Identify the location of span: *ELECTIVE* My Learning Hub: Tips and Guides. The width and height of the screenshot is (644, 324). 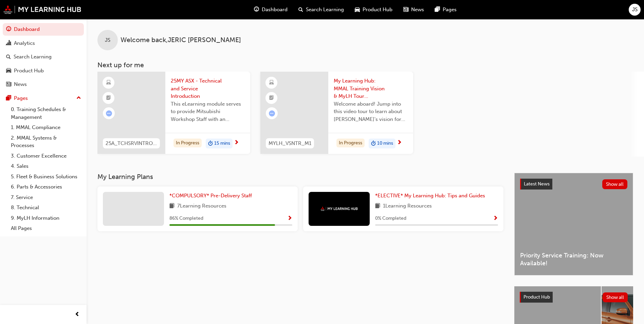
(430, 196).